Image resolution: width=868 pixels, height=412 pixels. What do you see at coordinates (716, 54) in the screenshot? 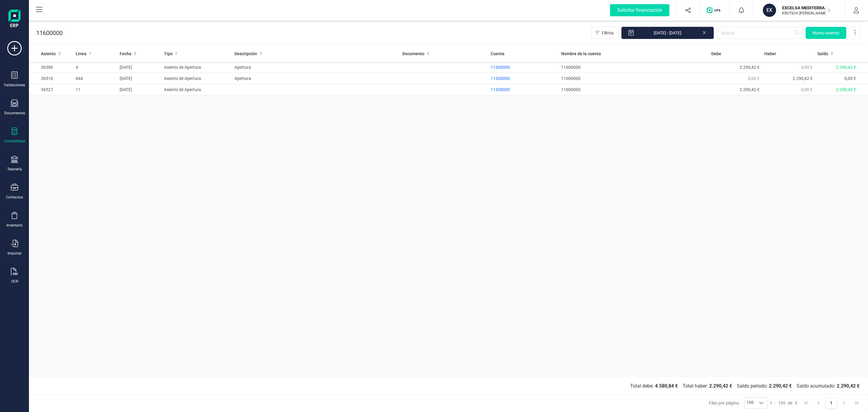
I see `span: Debe` at bounding box center [716, 54].